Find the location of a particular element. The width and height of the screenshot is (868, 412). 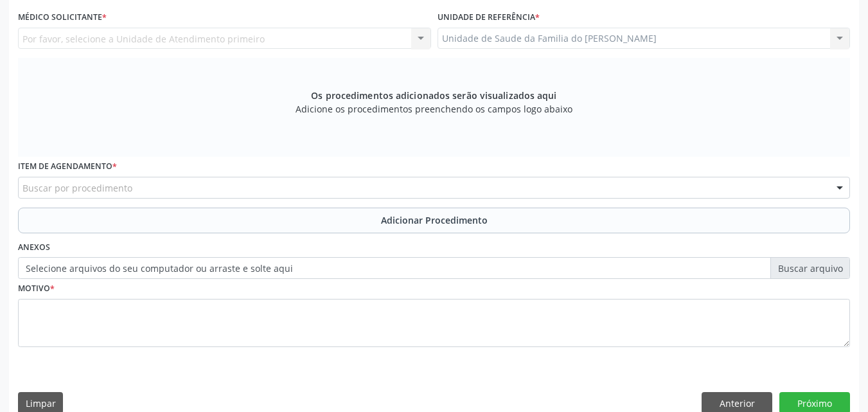

label: Anexos is located at coordinates (34, 247).